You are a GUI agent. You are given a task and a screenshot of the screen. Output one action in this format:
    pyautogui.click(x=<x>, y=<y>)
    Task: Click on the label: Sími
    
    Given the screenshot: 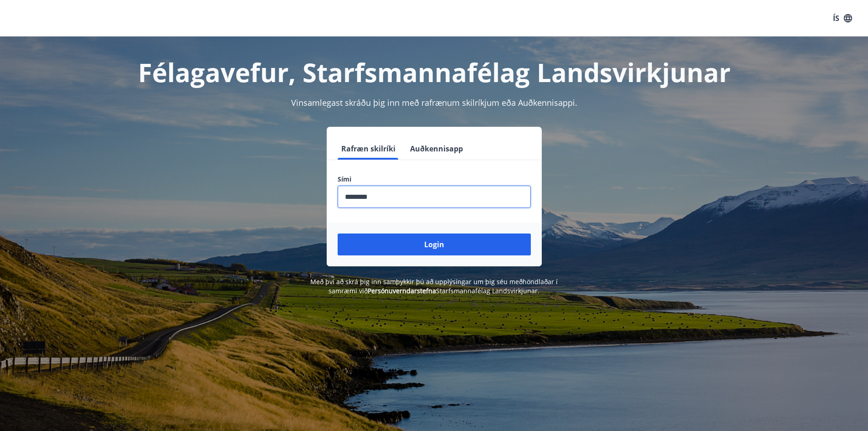 What is the action you would take?
    pyautogui.click(x=434, y=179)
    